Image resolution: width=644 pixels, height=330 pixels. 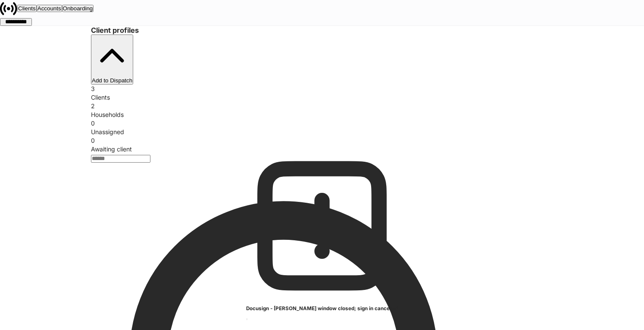 What do you see at coordinates (112, 59) in the screenshot?
I see `button: Add to Dispatch` at bounding box center [112, 59].